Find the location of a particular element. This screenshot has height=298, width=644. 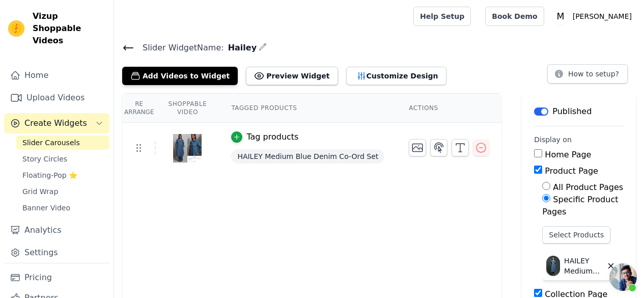

button: Tag products is located at coordinates (264, 137).